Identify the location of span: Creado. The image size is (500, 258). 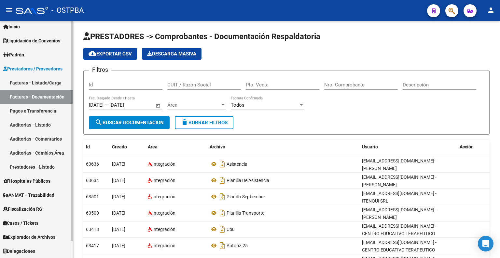
(119, 147).